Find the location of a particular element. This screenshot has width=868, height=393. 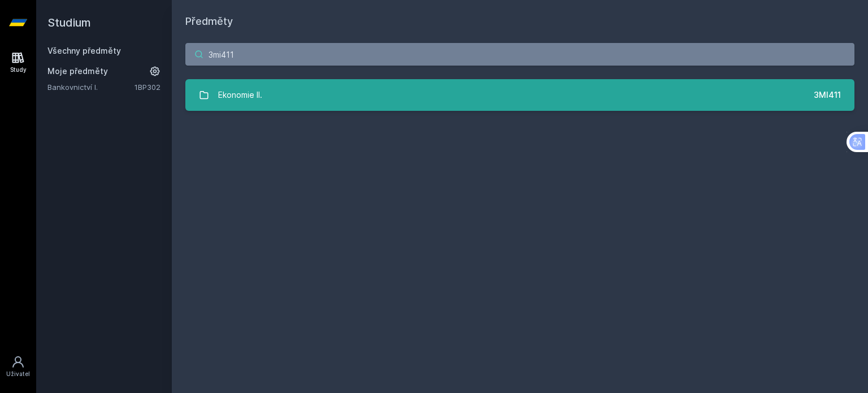

a: Všechny předměty is located at coordinates (84, 51).